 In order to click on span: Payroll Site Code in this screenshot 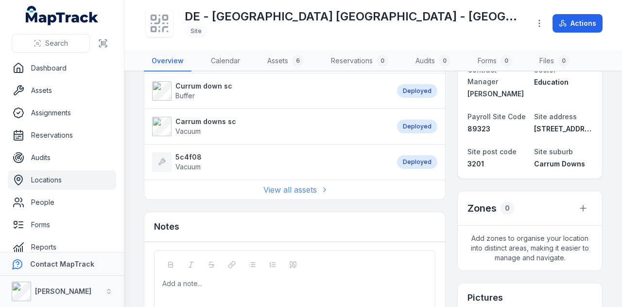, I will do `click(497, 116)`.